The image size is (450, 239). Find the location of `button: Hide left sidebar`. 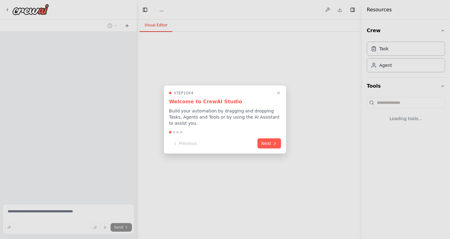

button: Hide left sidebar is located at coordinates (145, 10).